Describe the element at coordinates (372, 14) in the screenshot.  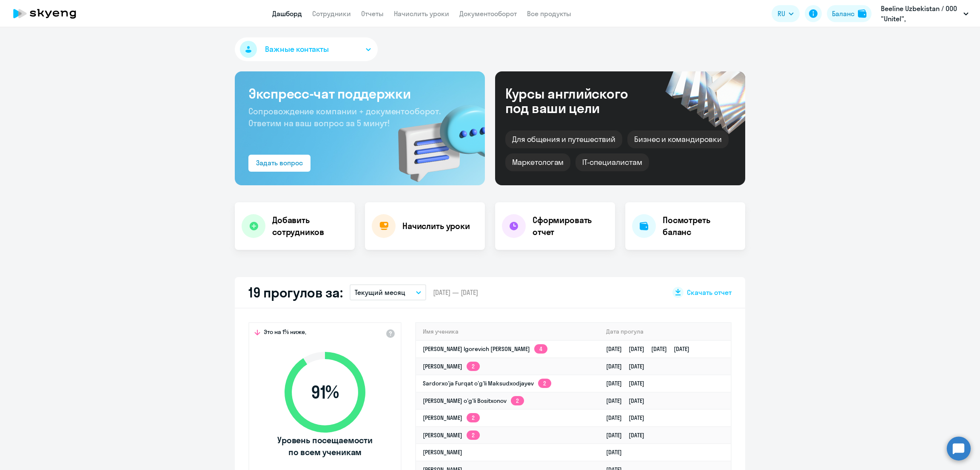
I see `a: Отчеты` at that location.